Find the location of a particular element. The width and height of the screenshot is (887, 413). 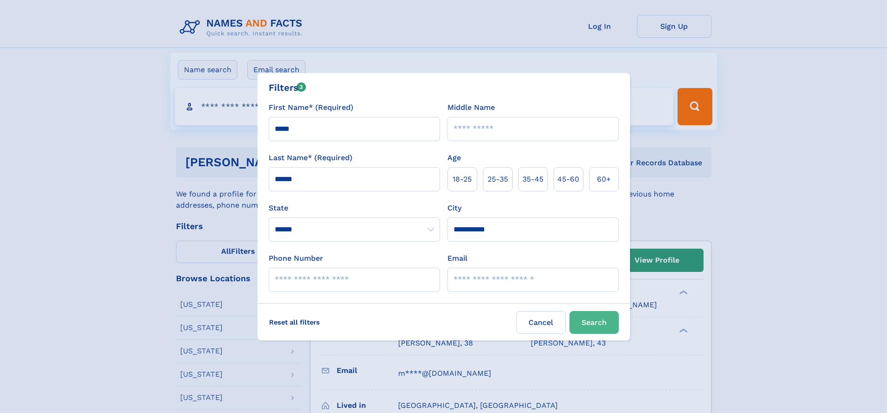

span: 18‑25 is located at coordinates (462, 179).